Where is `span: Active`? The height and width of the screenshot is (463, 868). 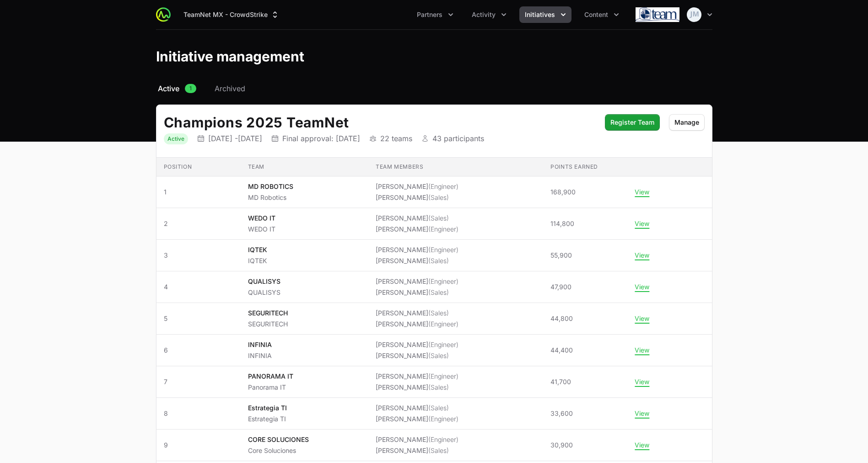 span: Active is located at coordinates (169, 88).